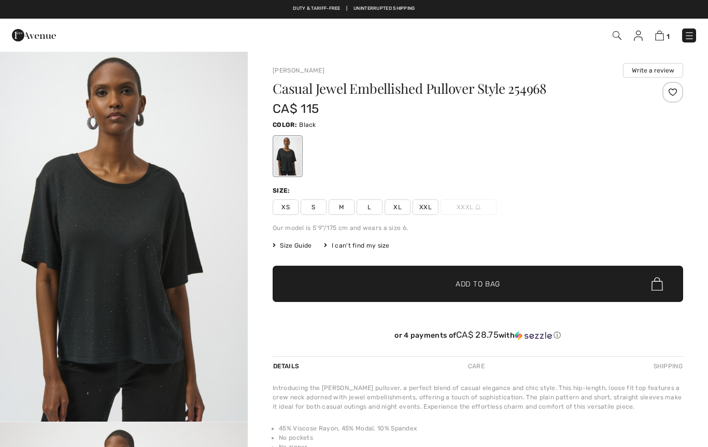  Describe the element at coordinates (668, 36) in the screenshot. I see `span: 1` at that location.